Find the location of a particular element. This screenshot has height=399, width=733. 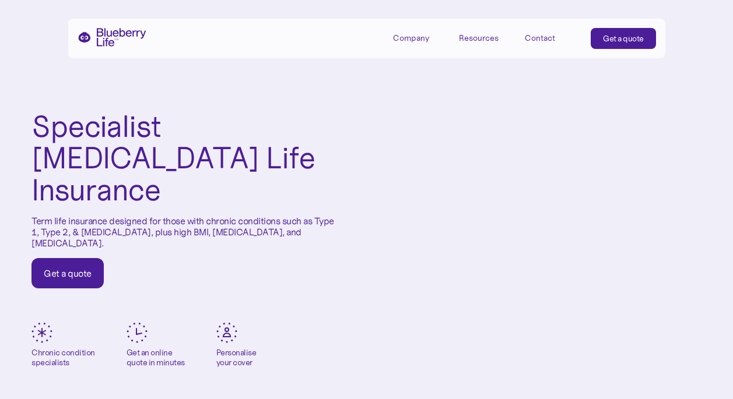

div: Get an online quote in minutes is located at coordinates (156, 358).